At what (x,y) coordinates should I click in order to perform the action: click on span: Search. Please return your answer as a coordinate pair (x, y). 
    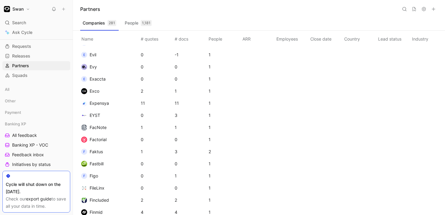
    Looking at the image, I should click on (19, 23).